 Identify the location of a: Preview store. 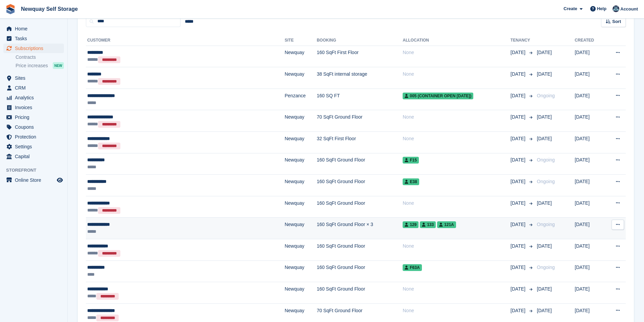
(60, 180).